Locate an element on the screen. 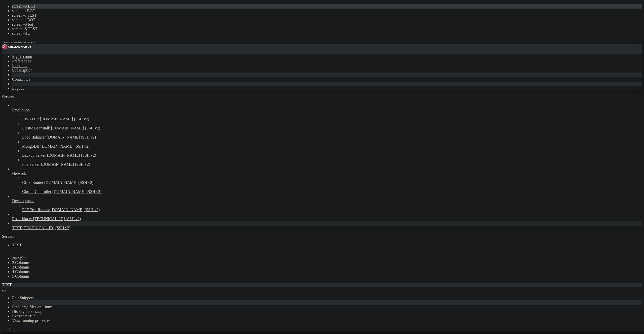 This screenshot has height=334, width=644. span: AWS EC2 is located at coordinates (30, 119).